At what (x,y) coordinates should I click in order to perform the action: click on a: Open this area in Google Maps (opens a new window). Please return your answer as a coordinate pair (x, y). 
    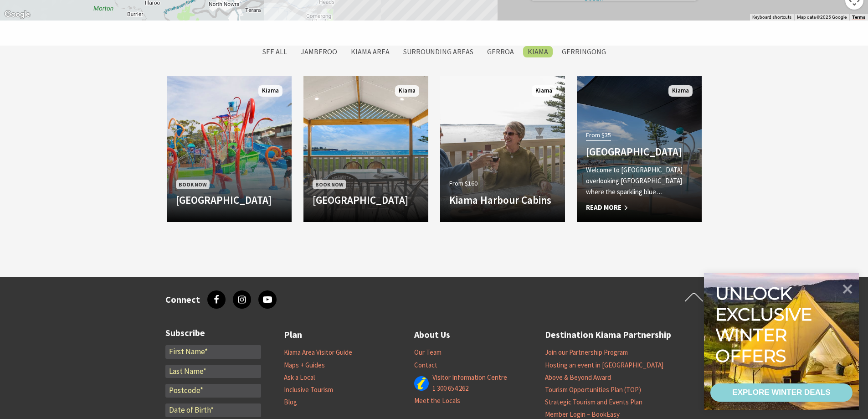
    Looking at the image, I should click on (18, 15).